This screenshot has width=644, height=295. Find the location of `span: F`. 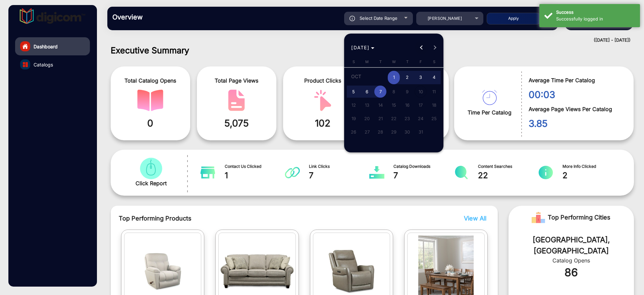

span: F is located at coordinates (421, 62).